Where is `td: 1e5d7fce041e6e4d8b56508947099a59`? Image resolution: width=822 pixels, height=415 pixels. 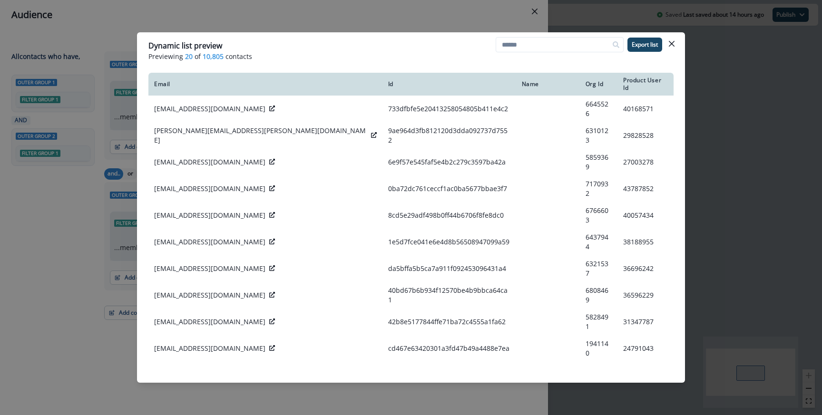 td: 1e5d7fce041e6e4d8b56508947099a59 is located at coordinates (449, 242).